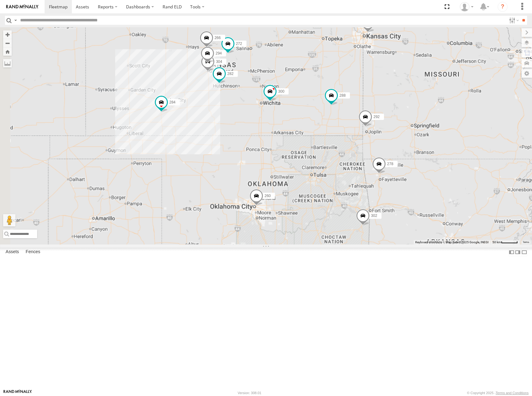  I want to click on span: 284, so click(173, 102).